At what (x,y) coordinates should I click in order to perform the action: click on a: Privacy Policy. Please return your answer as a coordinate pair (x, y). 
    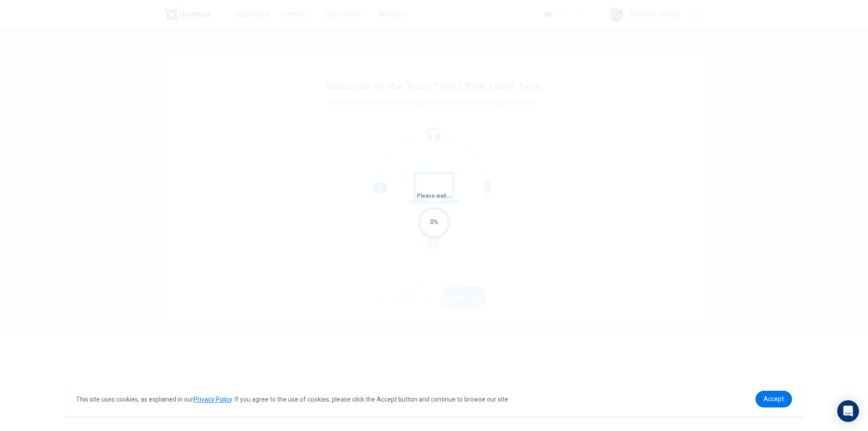
    Looking at the image, I should click on (213, 399).